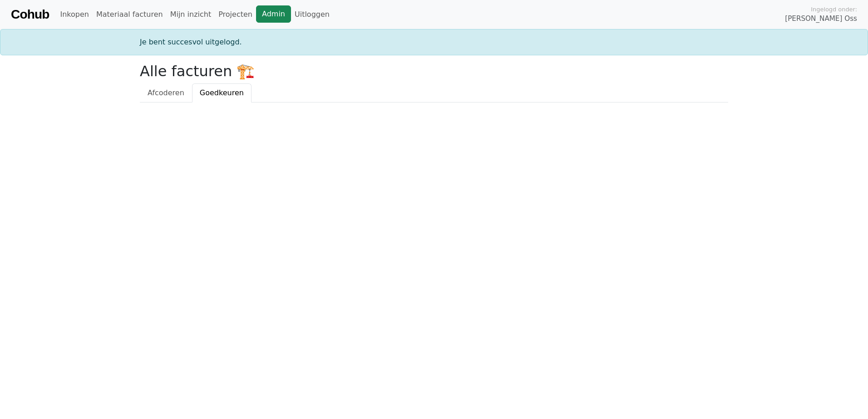  What do you see at coordinates (434, 71) in the screenshot?
I see `h2: Alle facturen 🏗️` at bounding box center [434, 71].